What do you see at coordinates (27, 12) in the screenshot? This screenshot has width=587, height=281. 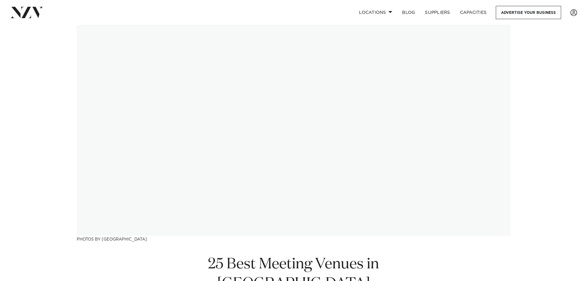 I see `img: nzv-logo.png` at bounding box center [27, 12].